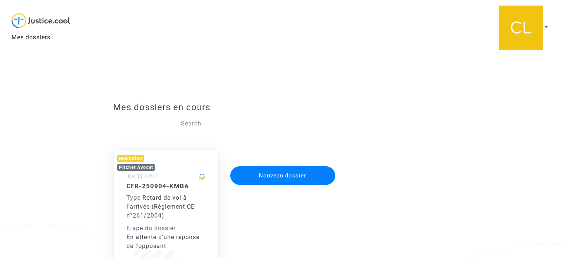 Image resolution: width=564 pixels, height=258 pixels. What do you see at coordinates (166, 186) in the screenshot?
I see `h5: CFR-250904-KMBA` at bounding box center [166, 186].